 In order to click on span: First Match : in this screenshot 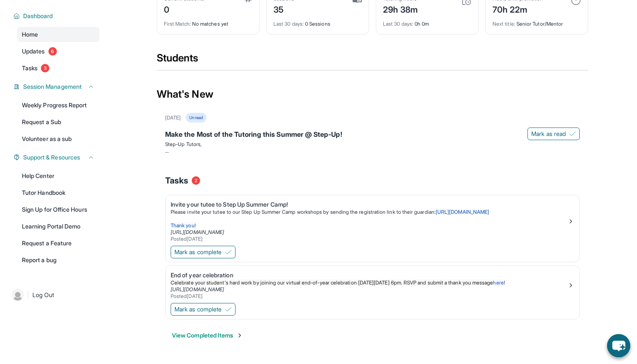, I will do `click(178, 23)`.